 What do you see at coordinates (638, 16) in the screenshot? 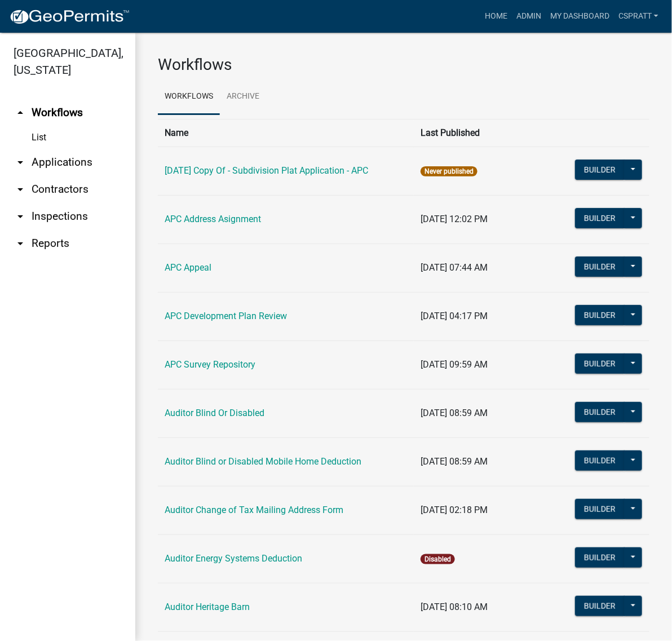
I see `a: cspratt` at bounding box center [638, 16].